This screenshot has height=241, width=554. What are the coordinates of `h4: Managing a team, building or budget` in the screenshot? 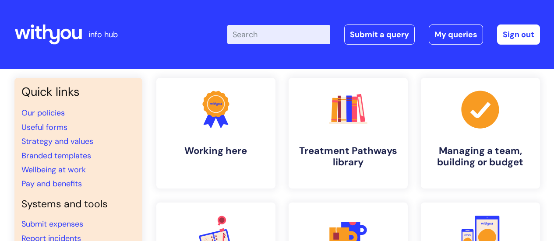 It's located at (480, 157).